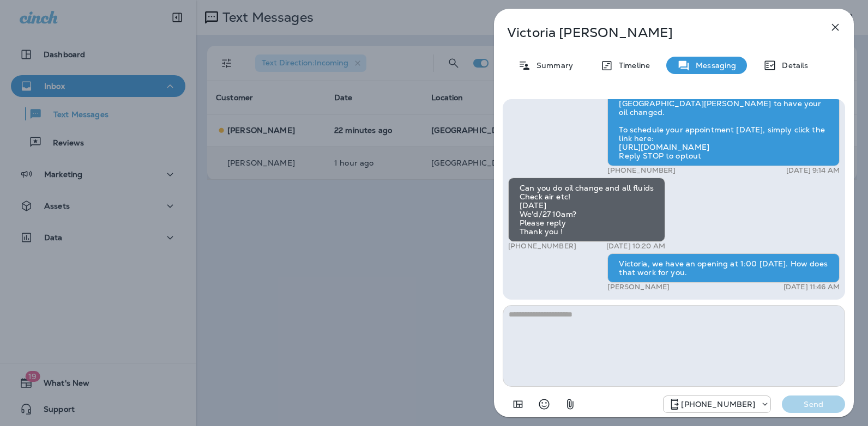  What do you see at coordinates (552, 66) in the screenshot?
I see `p: Summary` at bounding box center [552, 66].